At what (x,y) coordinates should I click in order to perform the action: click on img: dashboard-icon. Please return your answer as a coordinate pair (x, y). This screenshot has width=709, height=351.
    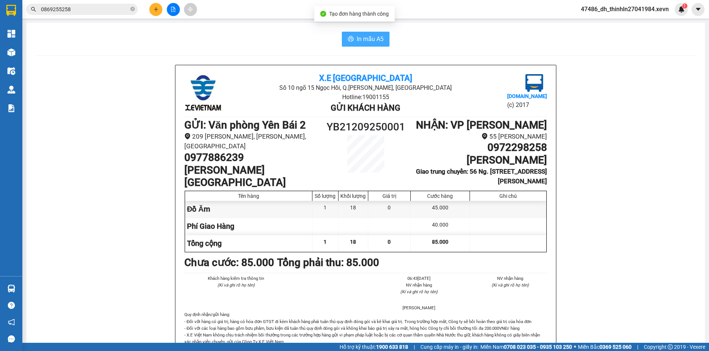
    Looking at the image, I should click on (11, 34).